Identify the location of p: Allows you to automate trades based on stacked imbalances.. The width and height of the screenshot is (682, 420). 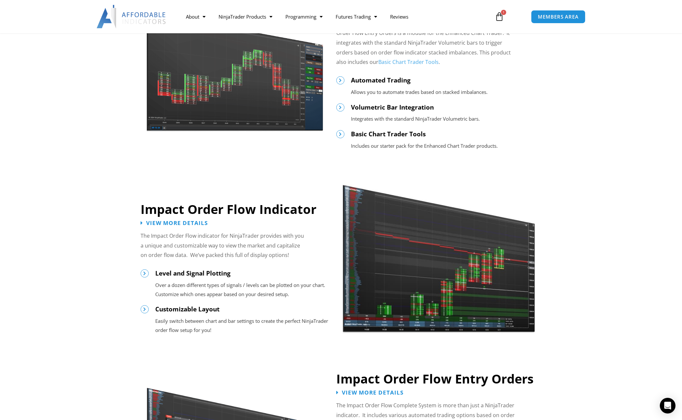
(446, 92).